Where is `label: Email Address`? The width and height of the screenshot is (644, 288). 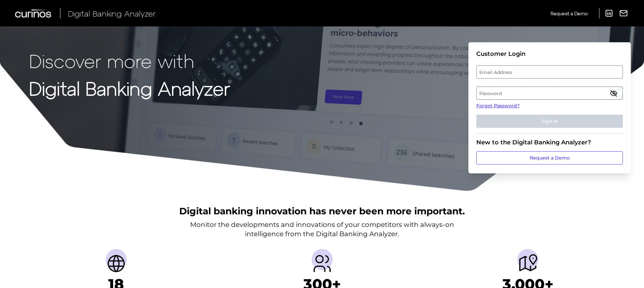 label: Email Address is located at coordinates (549, 72).